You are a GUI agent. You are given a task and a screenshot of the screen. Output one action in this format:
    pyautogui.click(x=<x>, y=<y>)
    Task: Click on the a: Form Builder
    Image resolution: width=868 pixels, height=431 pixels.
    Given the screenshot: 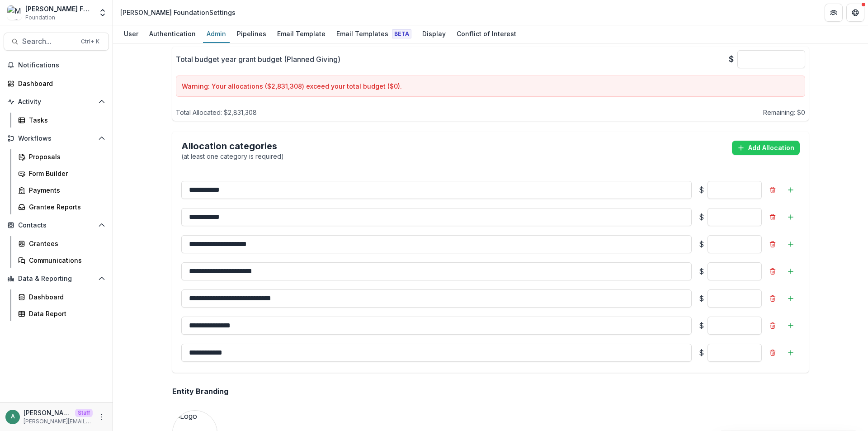 What is the action you would take?
    pyautogui.click(x=61, y=173)
    